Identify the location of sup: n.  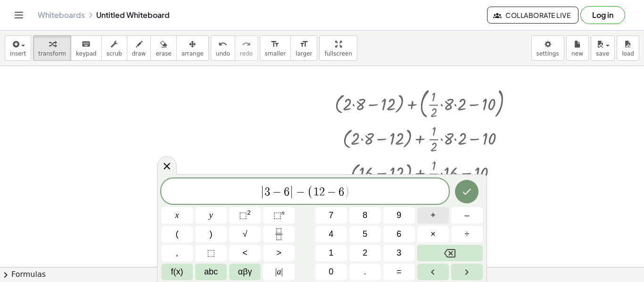
(283, 212).